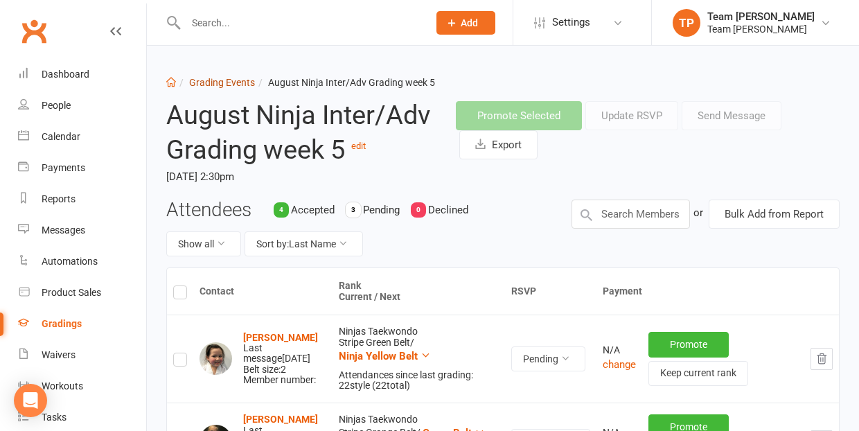  What do you see at coordinates (345, 82) in the screenshot?
I see `li: August Ninja Inter/Adv Grading week 5` at bounding box center [345, 82].